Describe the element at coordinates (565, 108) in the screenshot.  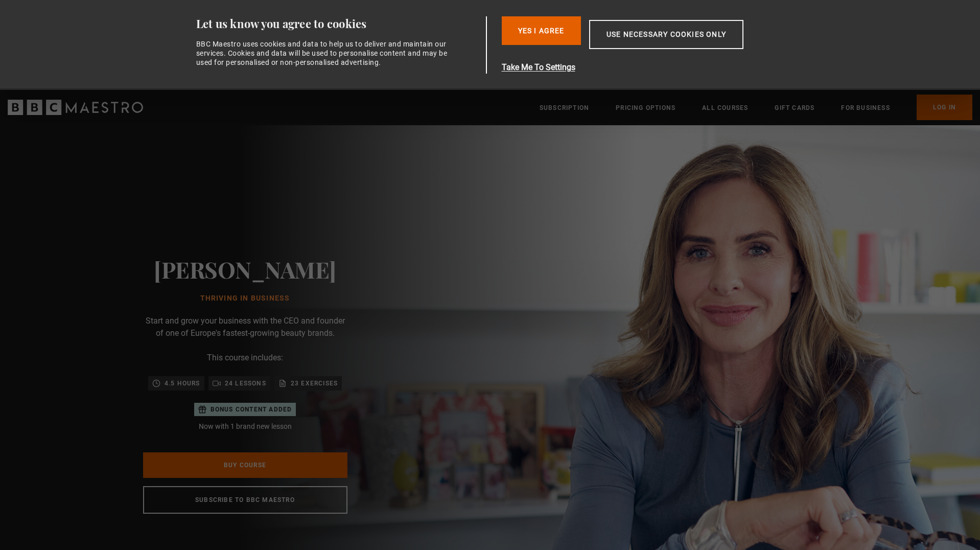
I see `a: Subscription` at that location.